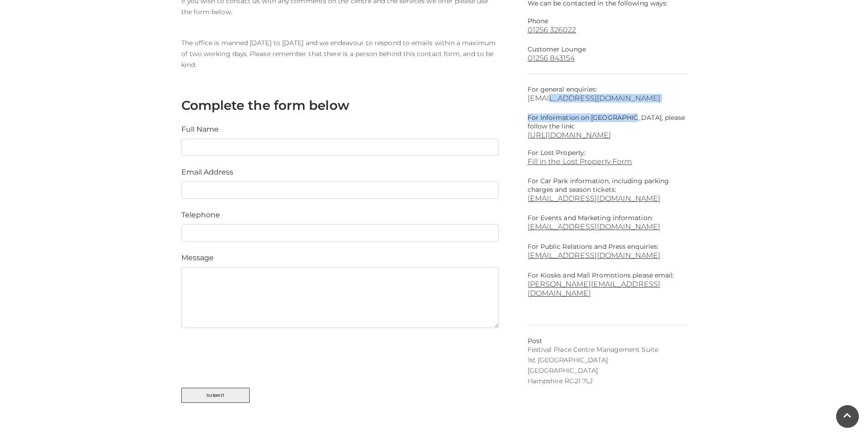 Image resolution: width=868 pixels, height=437 pixels. What do you see at coordinates (607, 349) in the screenshot?
I see `p: Festival Place Centre Management Suite` at bounding box center [607, 349].